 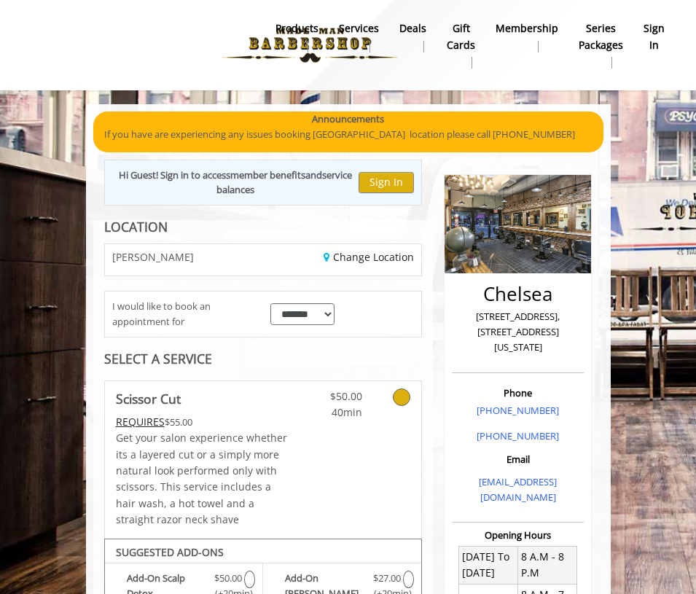 I want to click on b: Membership, so click(x=527, y=28).